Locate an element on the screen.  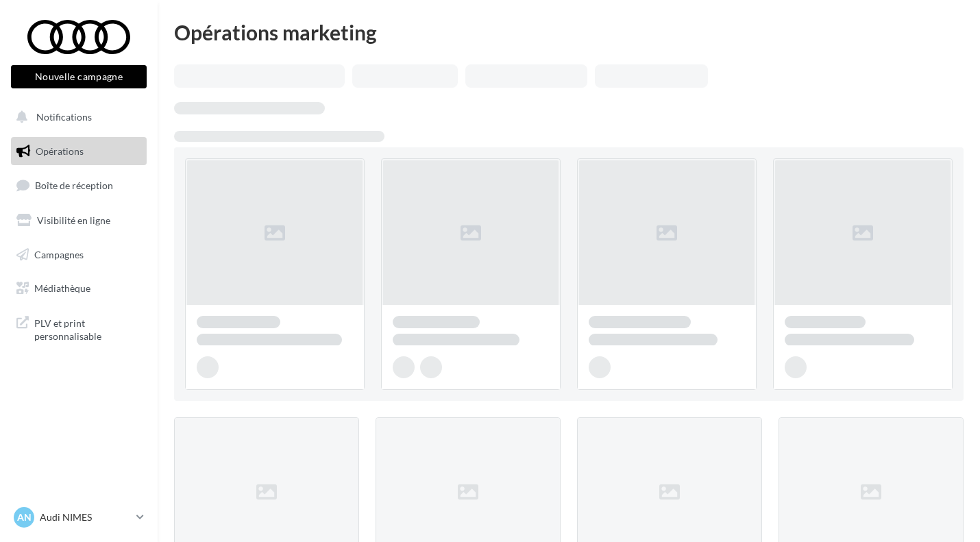
span: Boîte de réception is located at coordinates (74, 185).